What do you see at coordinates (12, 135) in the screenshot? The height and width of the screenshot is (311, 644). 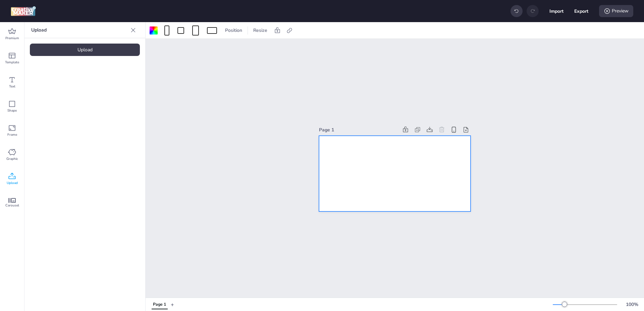 I see `span: Frame` at bounding box center [12, 135].